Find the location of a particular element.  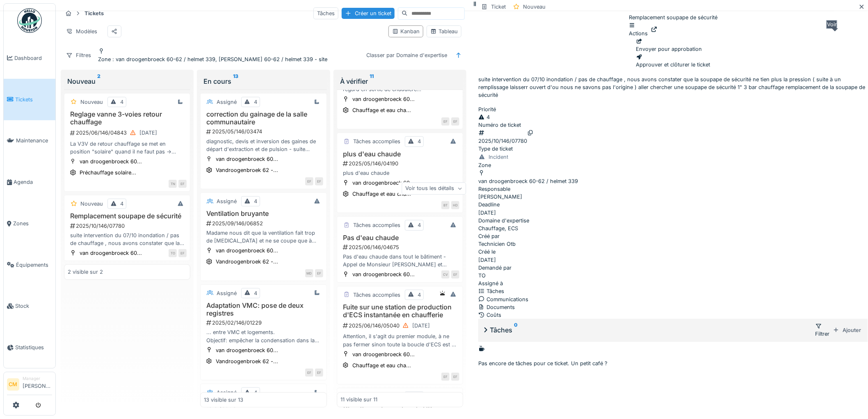

div: Demandé par is located at coordinates (673, 267).